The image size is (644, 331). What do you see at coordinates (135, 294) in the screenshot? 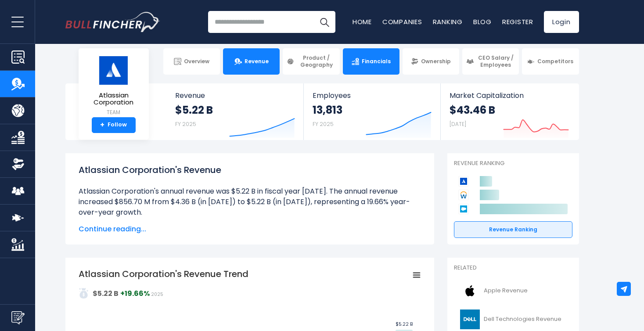
I see `strong: +19.66%` at bounding box center [135, 294].